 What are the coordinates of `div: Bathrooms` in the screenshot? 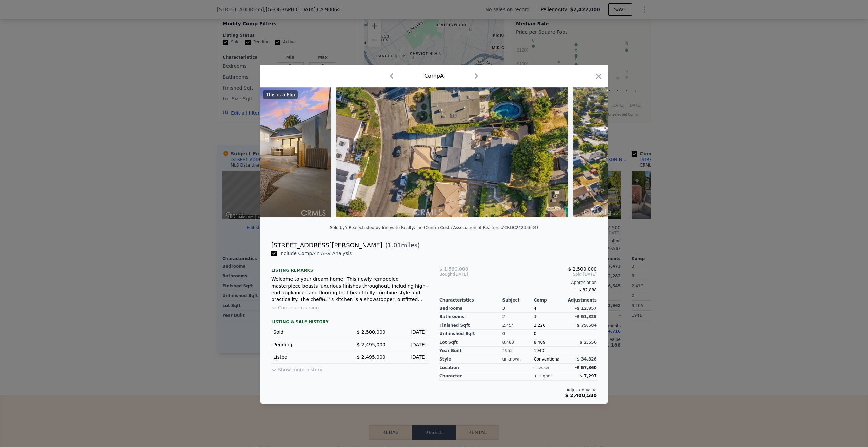 It's located at (471, 317).